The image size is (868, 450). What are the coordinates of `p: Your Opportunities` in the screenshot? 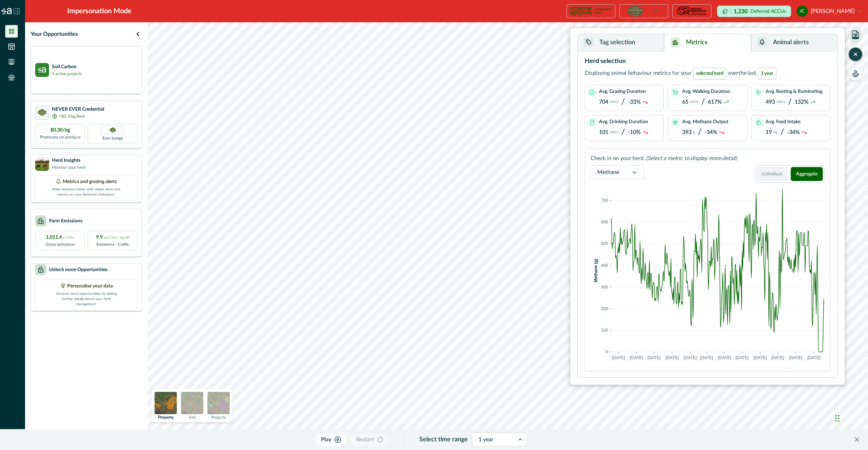 It's located at (54, 34).